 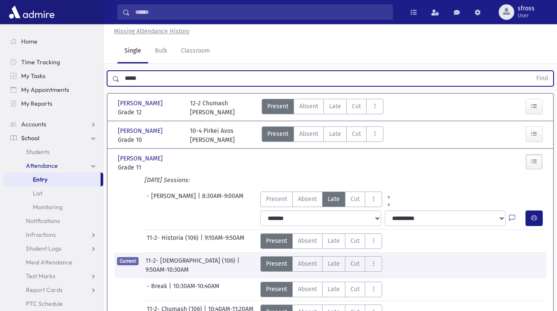 What do you see at coordinates (53, 90) in the screenshot?
I see `a: My Appointments` at bounding box center [53, 90].